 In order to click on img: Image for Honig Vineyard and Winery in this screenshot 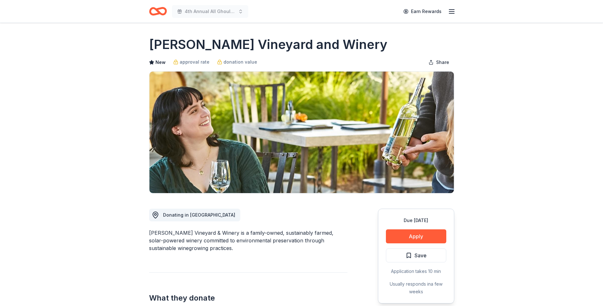, I will do `click(301, 132)`.